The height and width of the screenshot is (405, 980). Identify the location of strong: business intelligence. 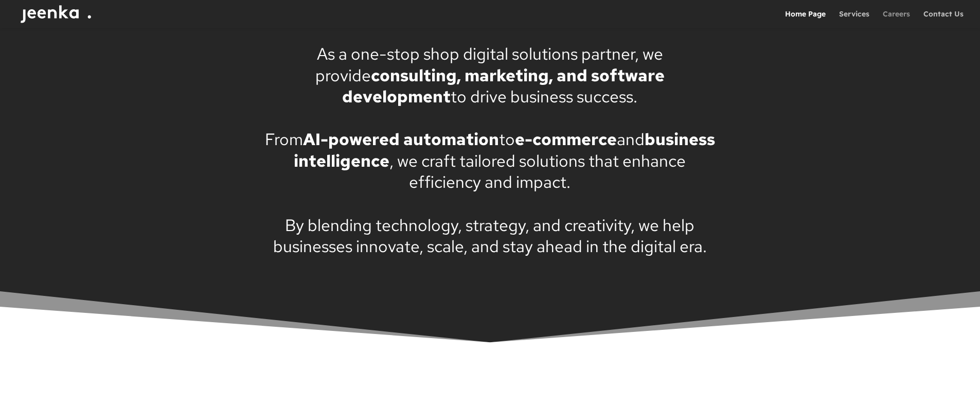
(504, 150).